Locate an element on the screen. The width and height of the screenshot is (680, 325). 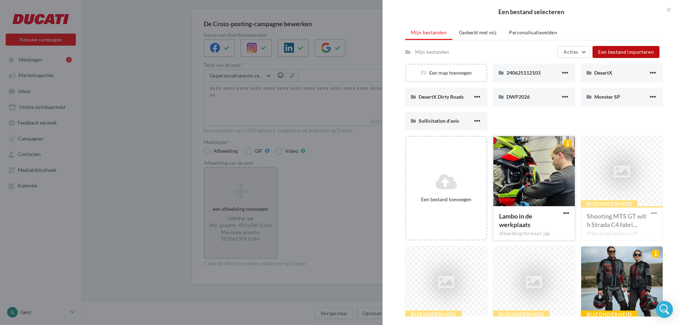
span: Monster SP is located at coordinates (607, 97).